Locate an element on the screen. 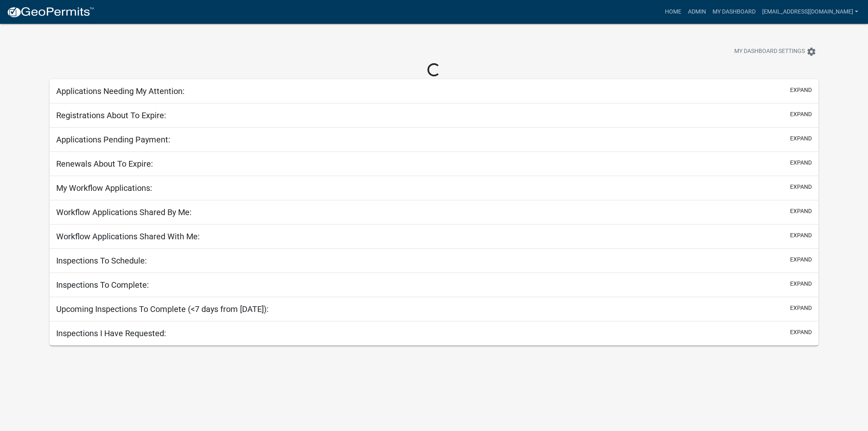 Image resolution: width=868 pixels, height=431 pixels. h5: Inspections To Complete: is located at coordinates (103, 285).